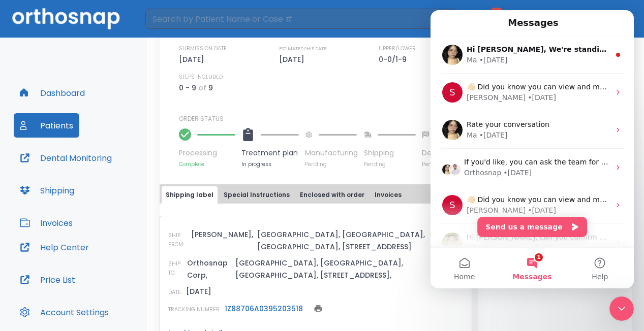 Image resolution: width=644 pixels, height=331 pixels. I want to click on a: Dental Monitoring, so click(65, 158).